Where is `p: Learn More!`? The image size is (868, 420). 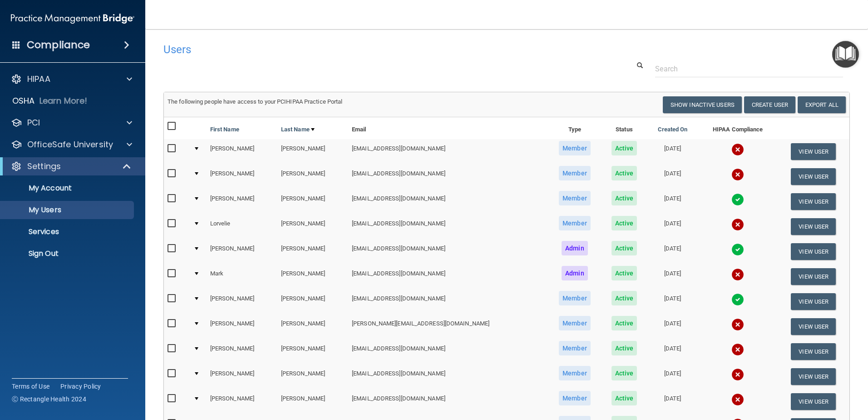 p: Learn More! is located at coordinates (64, 101).